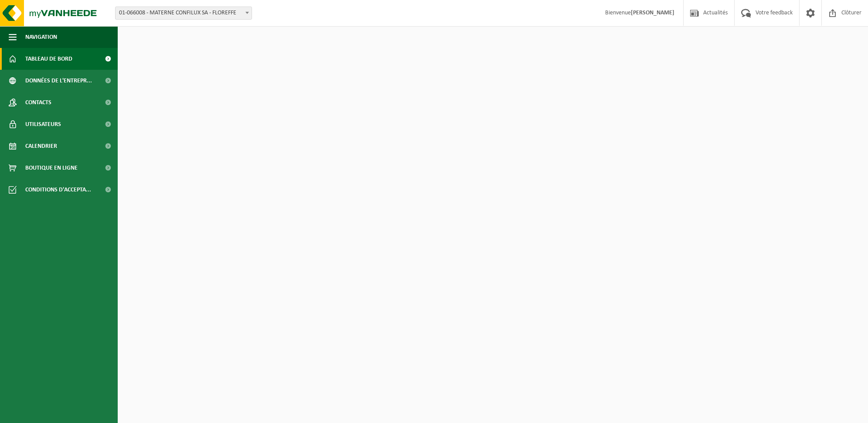  I want to click on span: Contacts, so click(38, 102).